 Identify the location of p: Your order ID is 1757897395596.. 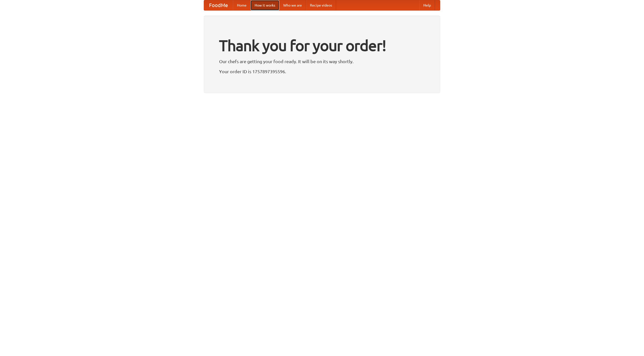
(322, 71).